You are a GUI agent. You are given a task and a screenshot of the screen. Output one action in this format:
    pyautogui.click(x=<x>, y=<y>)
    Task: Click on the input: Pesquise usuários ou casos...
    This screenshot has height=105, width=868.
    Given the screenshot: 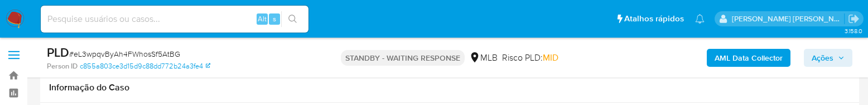 What is the action you would take?
    pyautogui.click(x=174, y=19)
    